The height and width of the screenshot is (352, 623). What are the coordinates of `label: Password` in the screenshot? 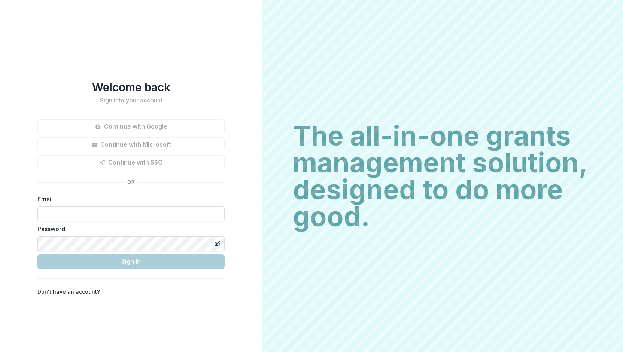 It's located at (129, 229).